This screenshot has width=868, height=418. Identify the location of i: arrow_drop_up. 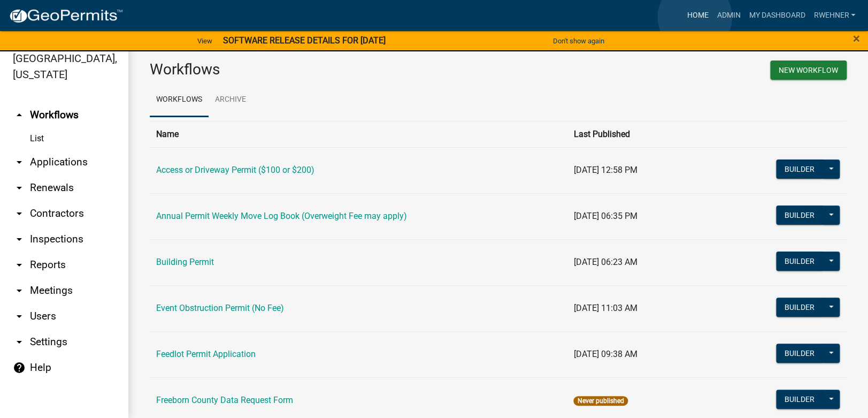
(20, 115).